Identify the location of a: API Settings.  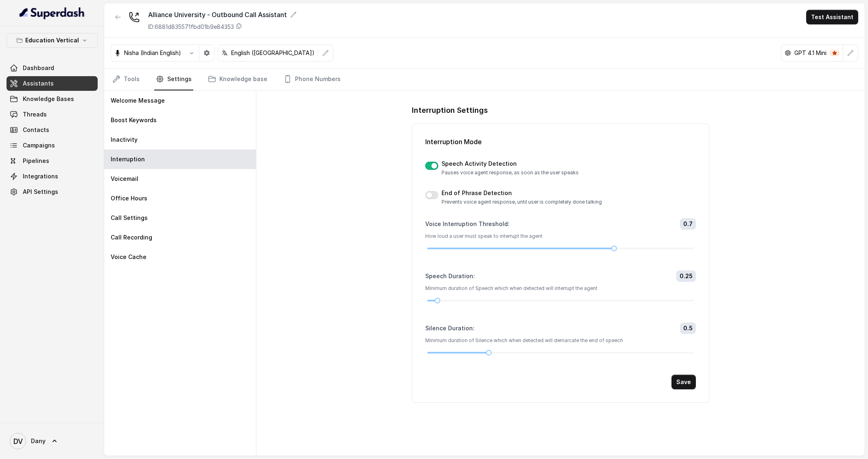
(52, 192).